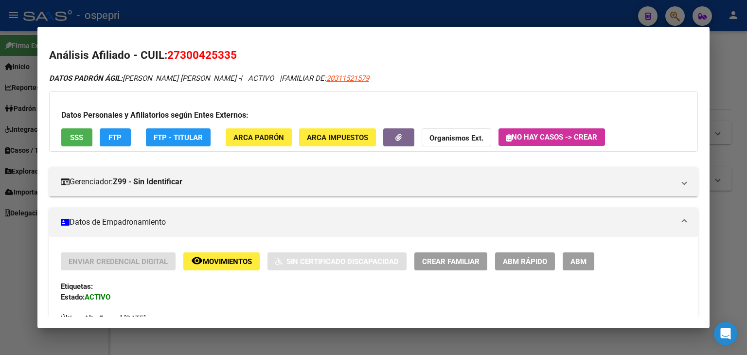 The image size is (747, 355). I want to click on strong: Última Alta Formal:, so click(92, 319).